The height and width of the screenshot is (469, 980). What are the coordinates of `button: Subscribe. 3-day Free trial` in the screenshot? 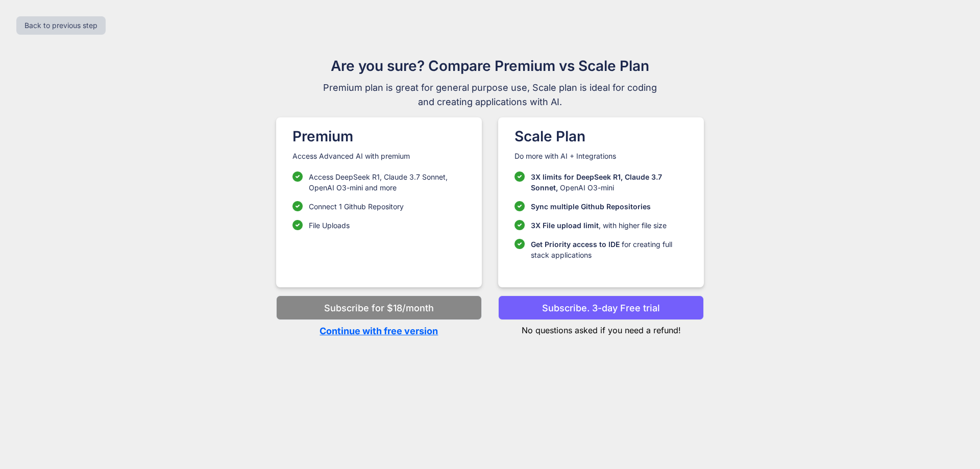 It's located at (601, 307).